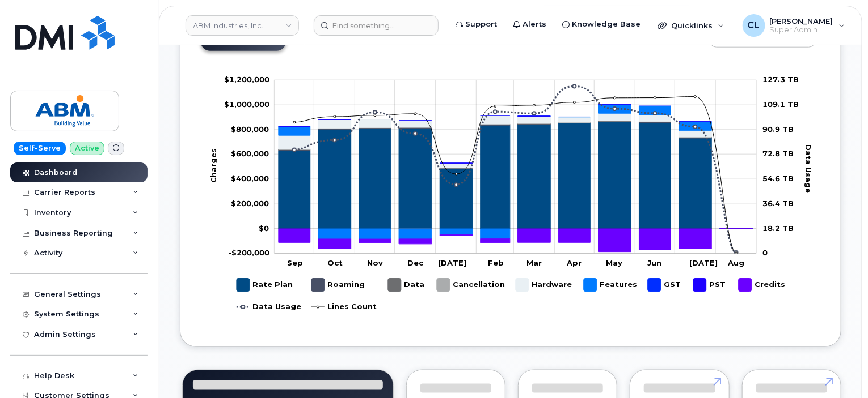 Image resolution: width=868 pixels, height=398 pixels. Describe the element at coordinates (250, 204) in the screenshot. I see `tspan: $200,000` at that location.